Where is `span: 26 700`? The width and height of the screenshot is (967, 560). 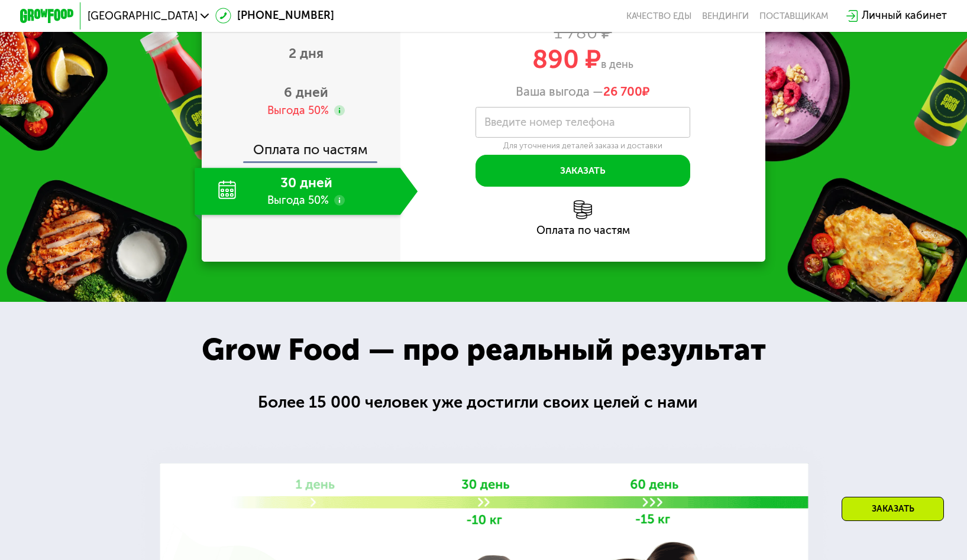
span: 26 700 is located at coordinates (622, 92).